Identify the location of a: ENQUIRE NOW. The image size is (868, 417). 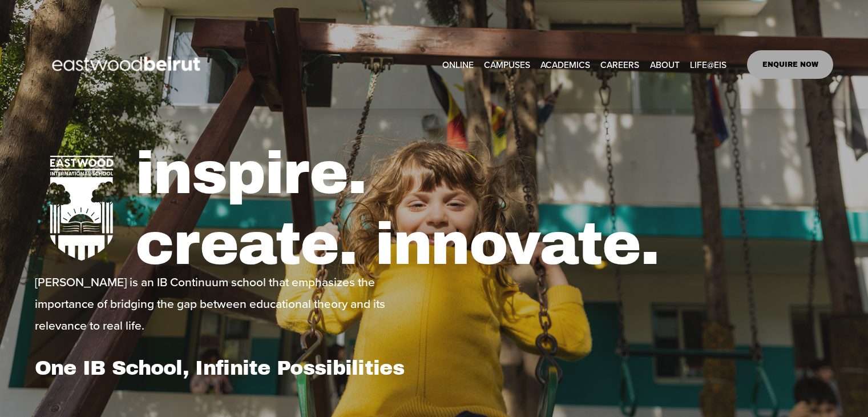
(790, 65).